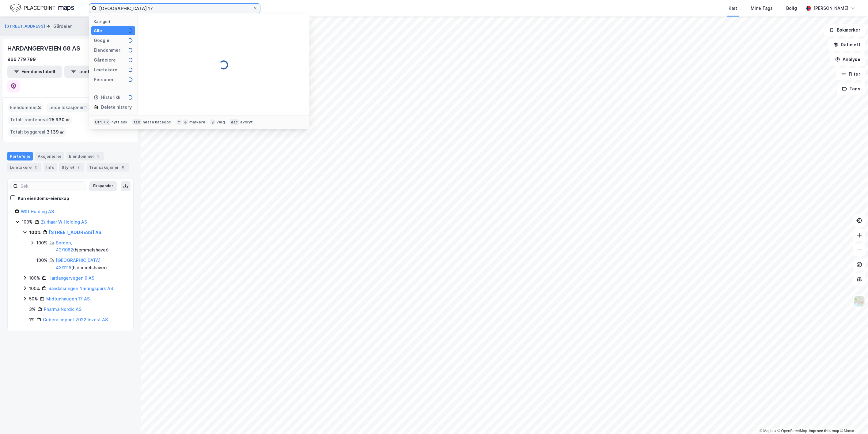 Image resolution: width=868 pixels, height=434 pixels. I want to click on button: Tags, so click(851, 89).